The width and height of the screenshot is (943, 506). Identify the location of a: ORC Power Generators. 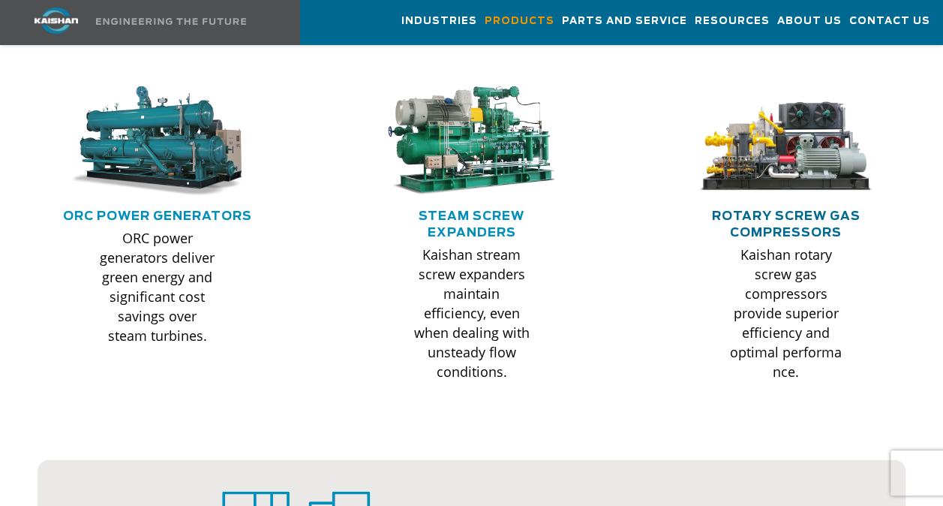
(157, 215).